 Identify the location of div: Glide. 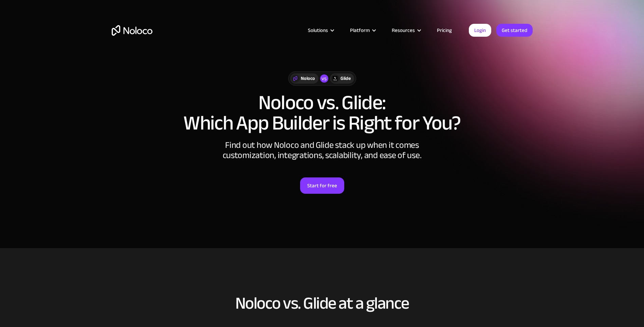
(345, 78).